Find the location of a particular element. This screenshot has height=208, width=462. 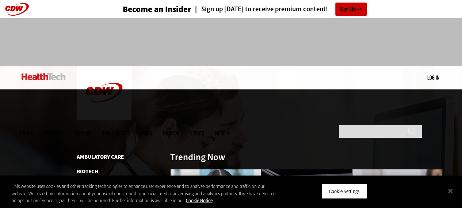

div: User menu is located at coordinates (433, 77).